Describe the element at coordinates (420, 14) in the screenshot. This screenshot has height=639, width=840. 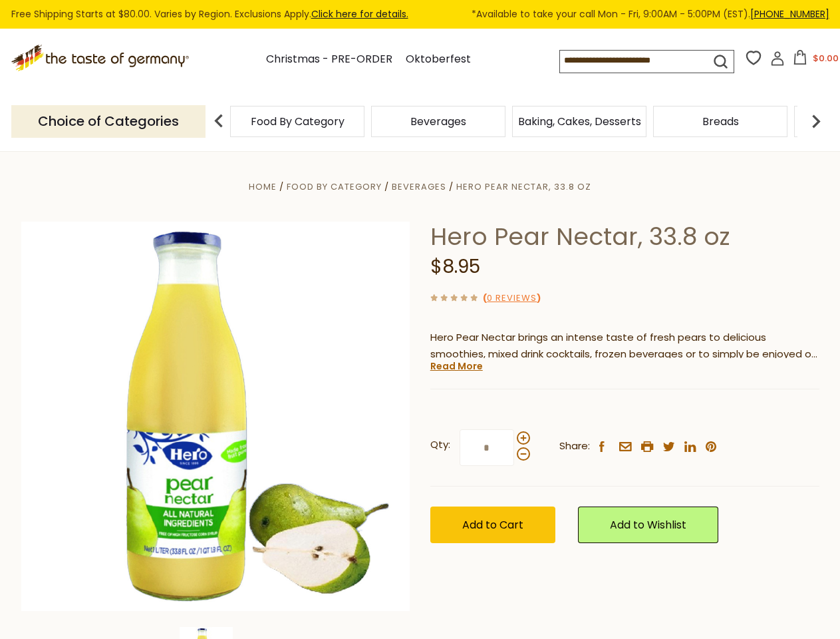
I see `div: Free Shipping Starts at $80.00. Varies by Region. Exclusions Apply.` at that location.